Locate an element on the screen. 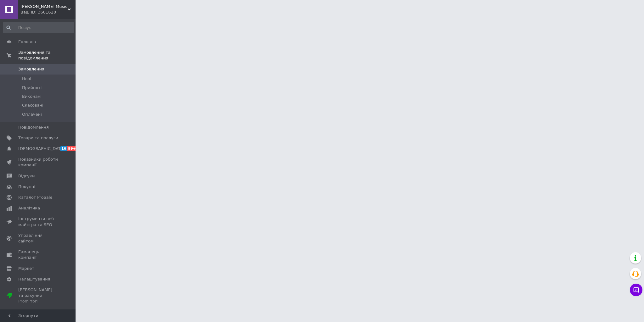  span: Товари та послуги is located at coordinates (38, 138).